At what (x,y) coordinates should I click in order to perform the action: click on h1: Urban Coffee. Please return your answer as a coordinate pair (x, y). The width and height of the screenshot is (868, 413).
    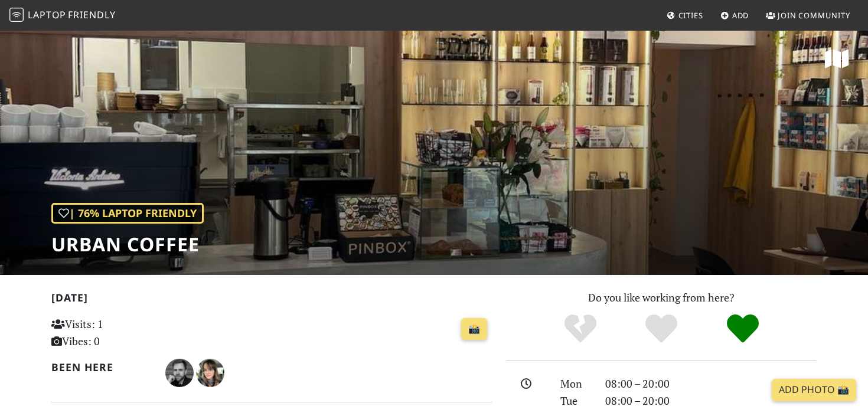
    Looking at the image, I should click on (127, 245).